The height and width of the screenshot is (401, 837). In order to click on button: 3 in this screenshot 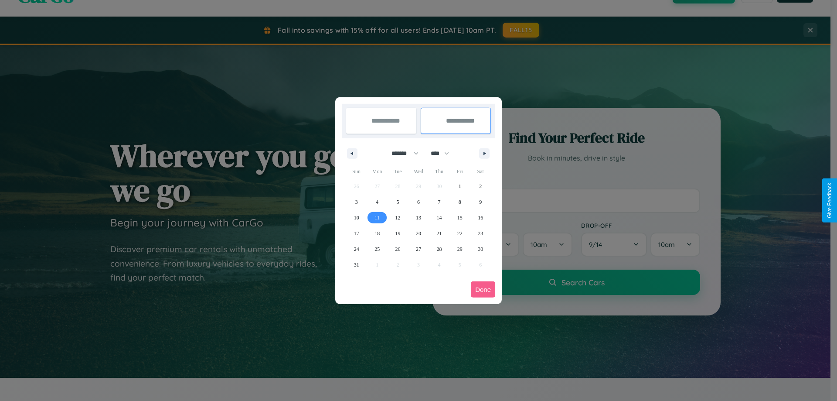, I will do `click(356, 202)`.